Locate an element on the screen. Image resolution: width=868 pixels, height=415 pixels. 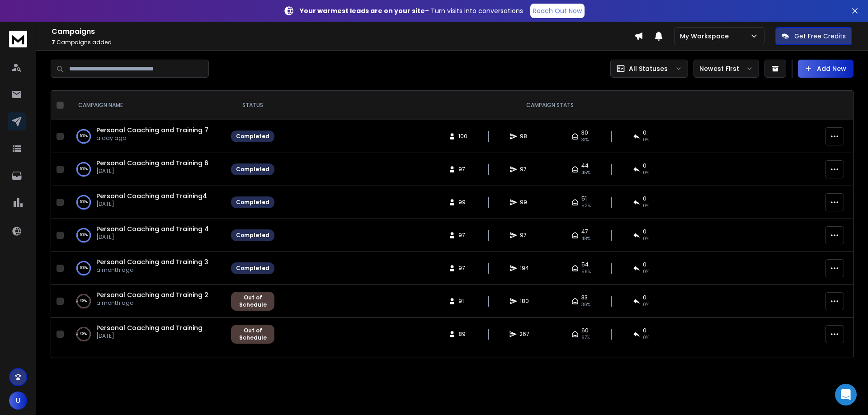
span: Personal Coaching and Training 7 is located at coordinates (153, 130).